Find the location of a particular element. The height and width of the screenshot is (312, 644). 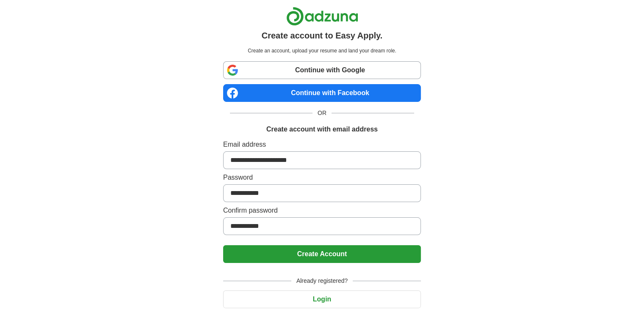

h1: Create account to Easy Apply. is located at coordinates (322, 36).